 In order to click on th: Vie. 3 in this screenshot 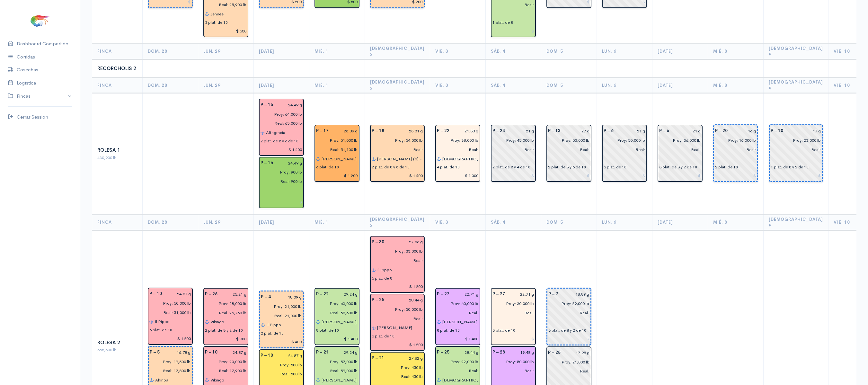, I will do `click(457, 86)`.